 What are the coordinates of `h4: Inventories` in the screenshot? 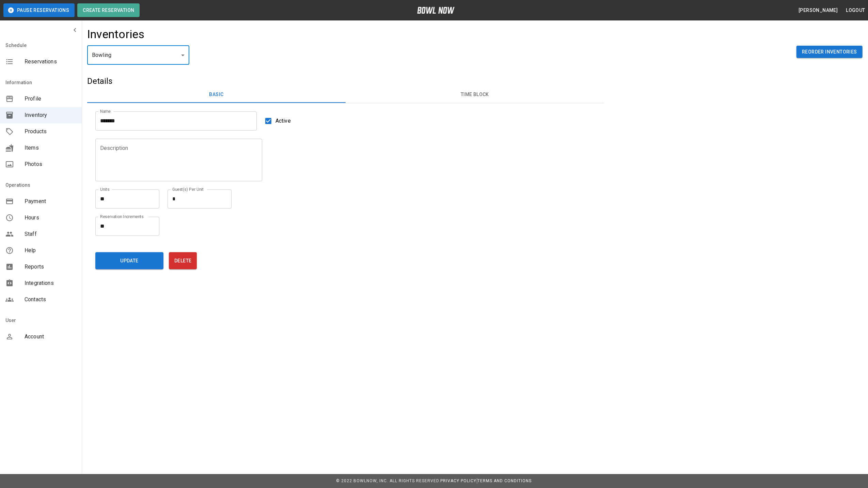 It's located at (116, 35).